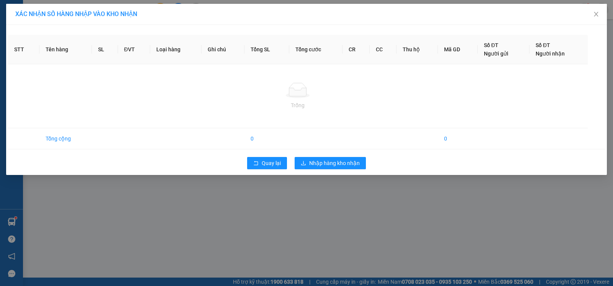  Describe the element at coordinates (596, 14) in the screenshot. I see `span: close` at that location.